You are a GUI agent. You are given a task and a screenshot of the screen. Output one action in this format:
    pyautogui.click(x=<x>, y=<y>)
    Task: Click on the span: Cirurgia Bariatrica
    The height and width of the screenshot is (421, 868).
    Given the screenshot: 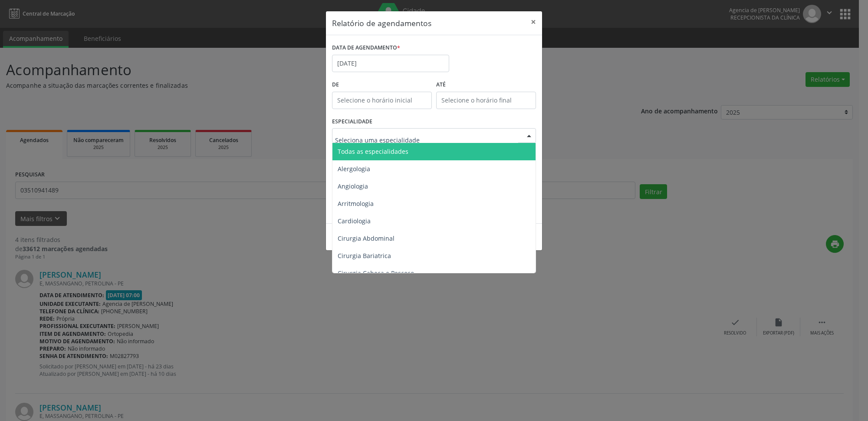 What is the action you would take?
    pyautogui.click(x=364, y=255)
    